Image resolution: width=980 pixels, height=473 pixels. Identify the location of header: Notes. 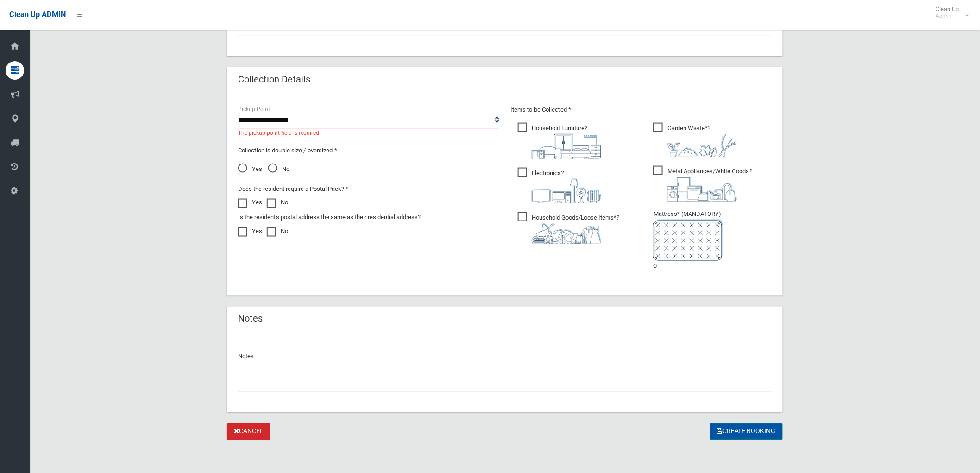
(250, 319).